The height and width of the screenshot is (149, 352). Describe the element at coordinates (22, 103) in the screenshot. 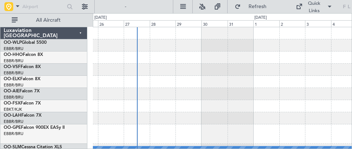

I see `a: OO-FSXFalcon 7X` at that location.